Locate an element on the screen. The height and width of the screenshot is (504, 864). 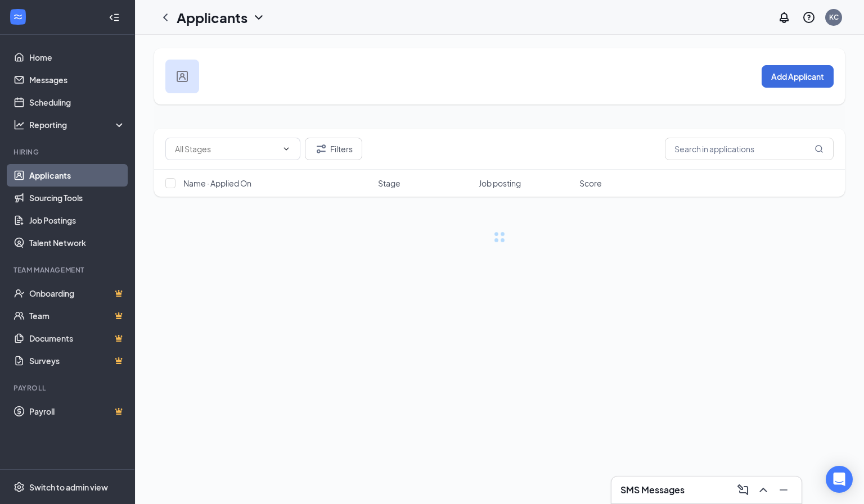
h3: SMS Messages is located at coordinates (652, 490).